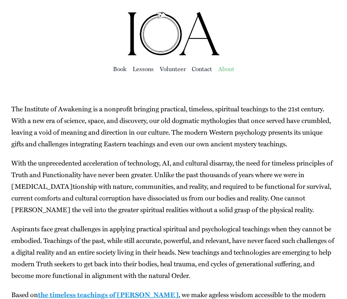 This screenshot has width=347, height=299. I want to click on span: About, so click(226, 69).